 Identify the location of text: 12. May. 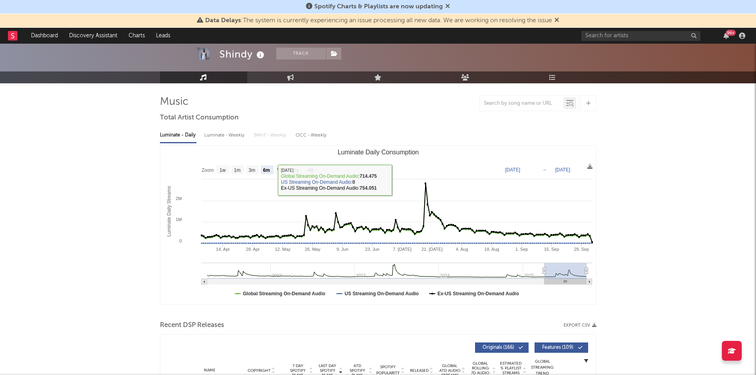
(283, 249).